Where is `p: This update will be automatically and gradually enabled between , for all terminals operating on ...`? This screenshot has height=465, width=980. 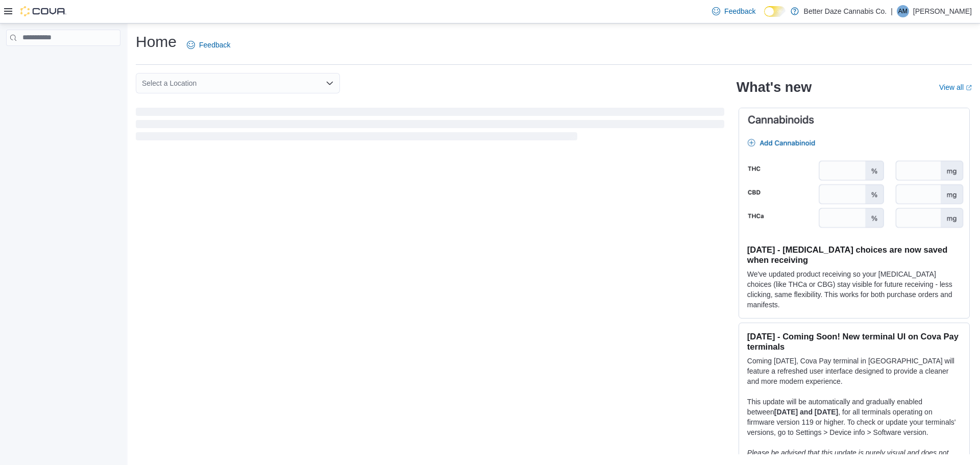 p: This update will be automatically and gradually enabled between , for all terminals operating on ... is located at coordinates (854, 418).